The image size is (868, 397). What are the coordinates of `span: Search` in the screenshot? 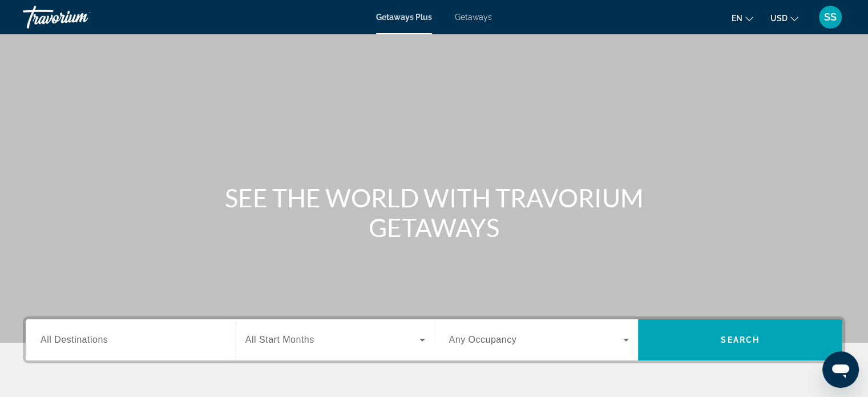 It's located at (740, 340).